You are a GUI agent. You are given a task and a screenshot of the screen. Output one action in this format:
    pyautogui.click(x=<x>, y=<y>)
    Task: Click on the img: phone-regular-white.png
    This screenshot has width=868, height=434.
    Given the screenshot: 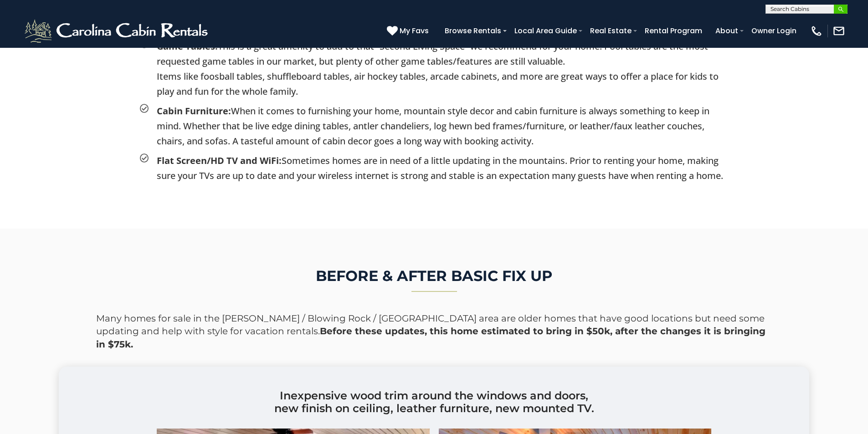 What is the action you would take?
    pyautogui.click(x=817, y=31)
    